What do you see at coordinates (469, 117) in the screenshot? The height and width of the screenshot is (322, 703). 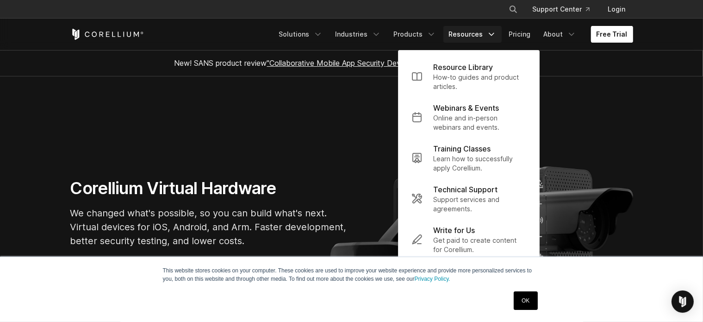 I see `a: Webinars & Events Online and in-person webinars and events.` at bounding box center [469, 117].